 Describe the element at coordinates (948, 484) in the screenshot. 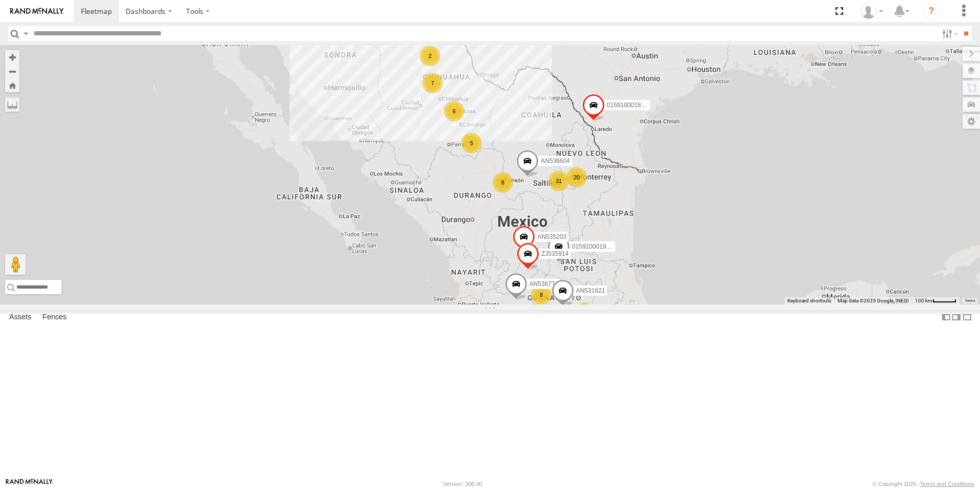

I see `a: Terms and Conditions` at that location.